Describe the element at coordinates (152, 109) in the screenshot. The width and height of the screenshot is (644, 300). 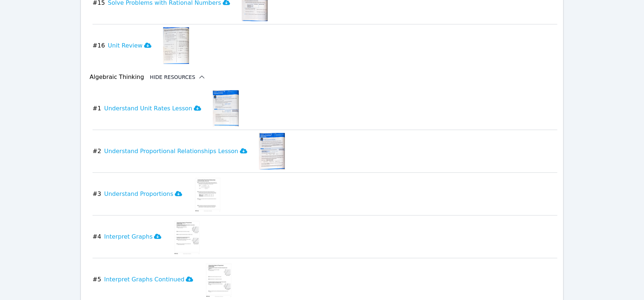
I see `h3: Understand Unit Rates Lesson` at that location.